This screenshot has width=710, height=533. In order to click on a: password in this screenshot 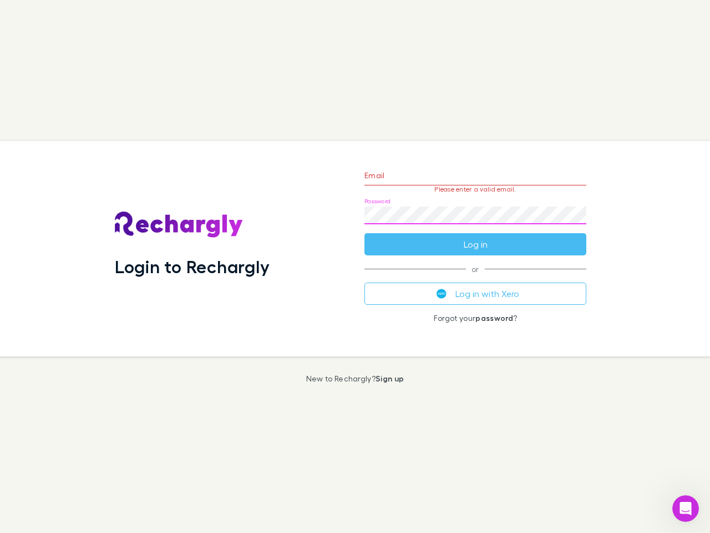, I will do `click(494, 317)`.